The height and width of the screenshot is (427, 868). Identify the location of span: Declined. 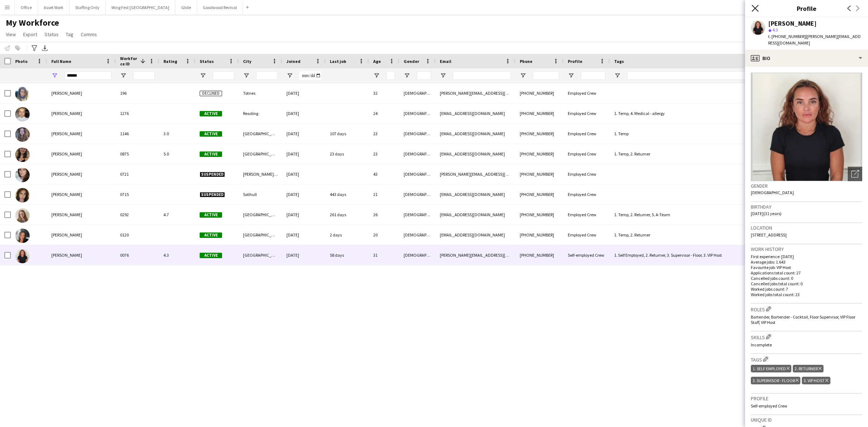
(211, 93).